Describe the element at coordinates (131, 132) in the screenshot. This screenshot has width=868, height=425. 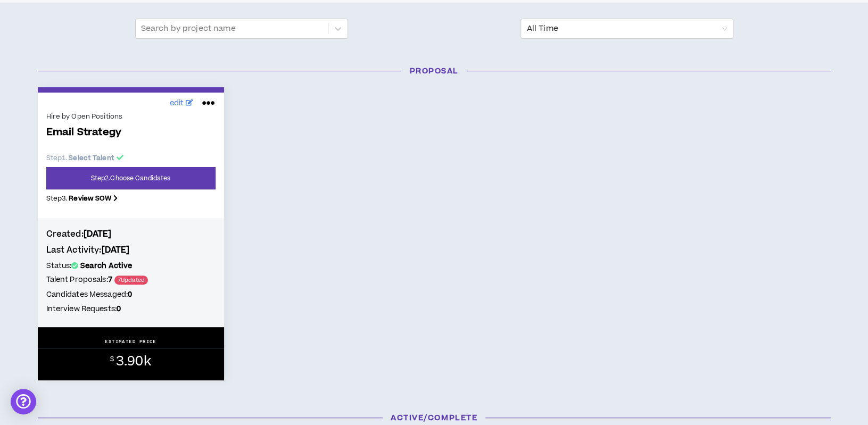
I see `span: Email Strategy` at that location.